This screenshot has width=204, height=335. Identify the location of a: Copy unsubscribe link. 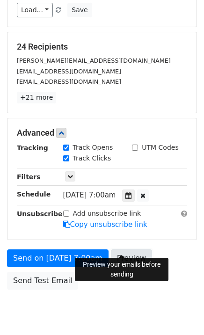
(105, 224).